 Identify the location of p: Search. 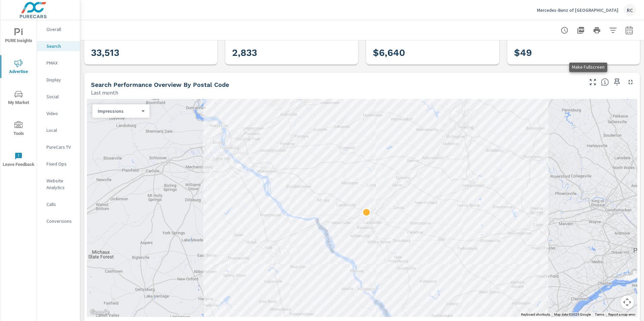
(60, 46).